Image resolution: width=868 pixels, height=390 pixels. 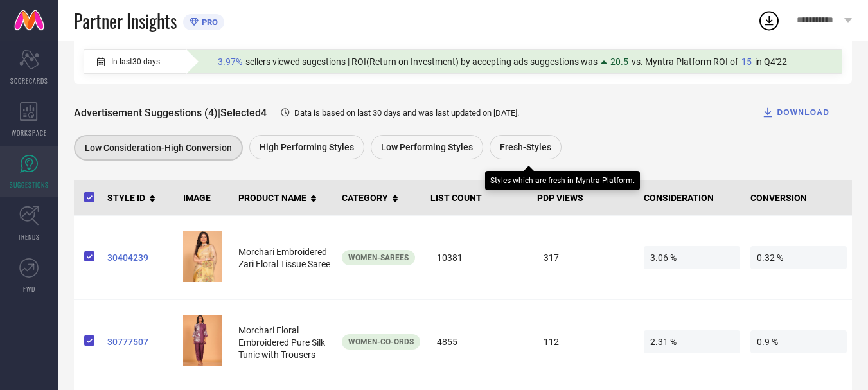 What do you see at coordinates (140, 342) in the screenshot?
I see `span: 30777507` at bounding box center [140, 342].